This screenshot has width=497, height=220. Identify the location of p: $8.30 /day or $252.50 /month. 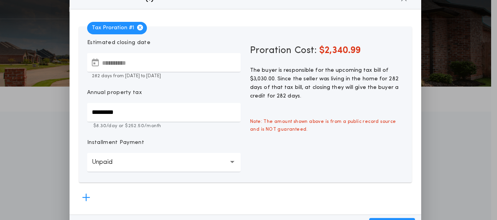
(164, 126).